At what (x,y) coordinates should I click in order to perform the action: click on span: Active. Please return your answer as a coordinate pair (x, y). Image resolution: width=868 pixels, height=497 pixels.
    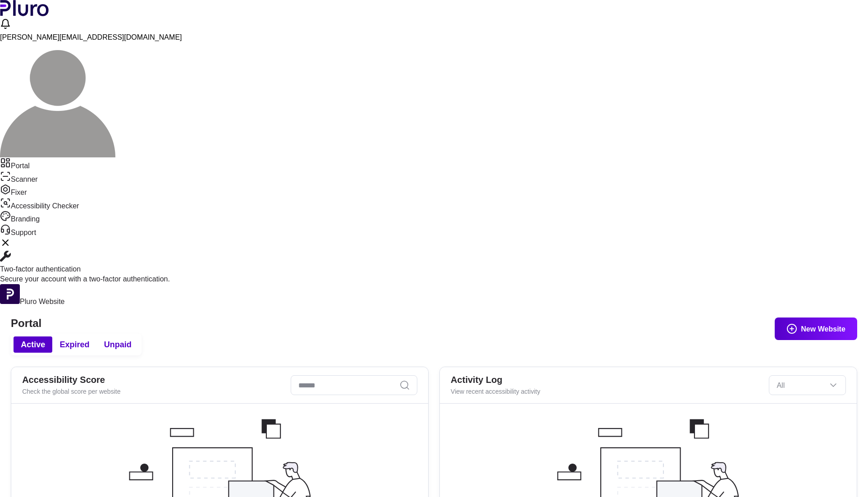
    Looking at the image, I should click on (33, 345).